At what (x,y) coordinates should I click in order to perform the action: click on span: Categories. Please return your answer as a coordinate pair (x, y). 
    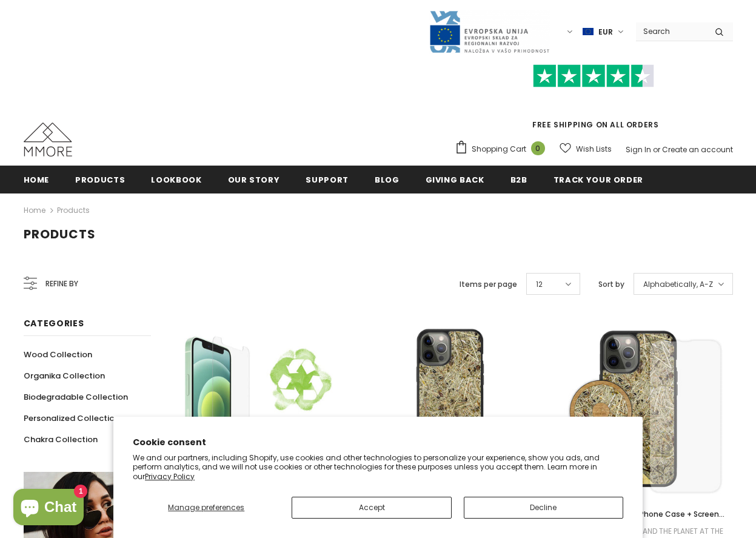
    Looking at the image, I should click on (54, 323).